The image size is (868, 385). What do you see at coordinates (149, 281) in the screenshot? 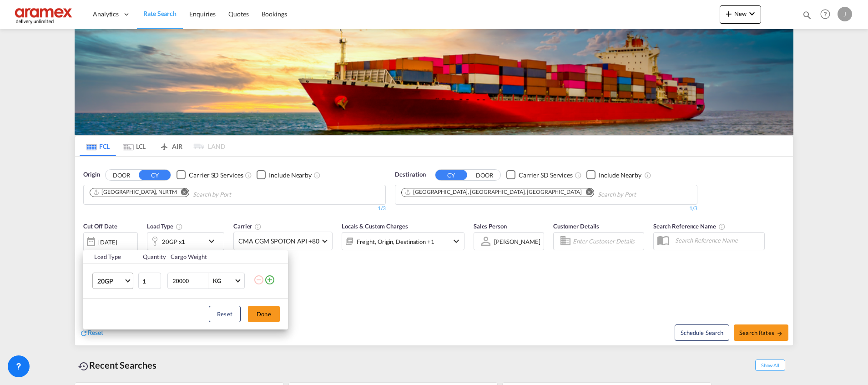
I see `input: Qty` at bounding box center [149, 281].